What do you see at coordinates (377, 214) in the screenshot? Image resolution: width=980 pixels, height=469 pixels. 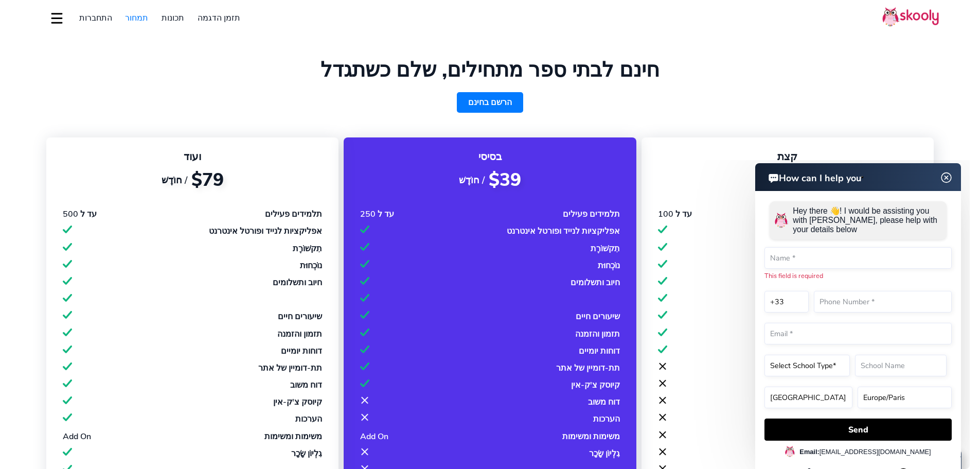 I see `div: עד ל 250` at bounding box center [377, 214].